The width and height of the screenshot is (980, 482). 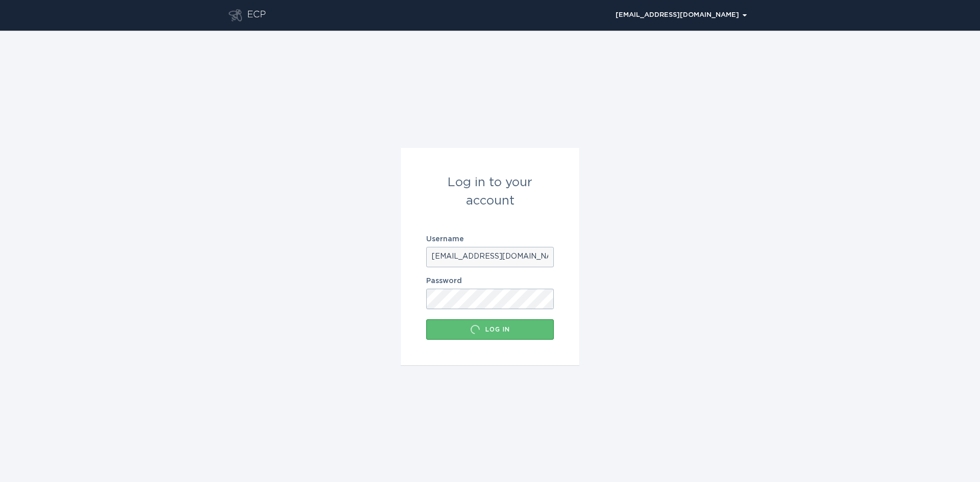 What do you see at coordinates (490, 281) in the screenshot?
I see `label: Password` at bounding box center [490, 281].